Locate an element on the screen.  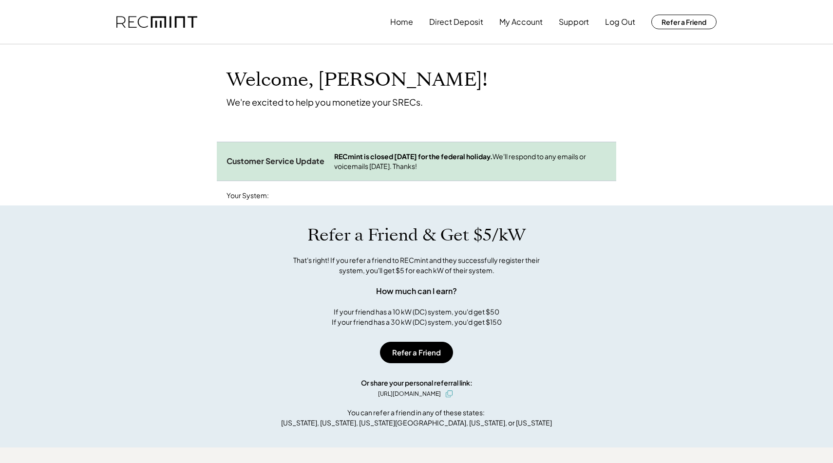
div: How much can I earn? is located at coordinates (417, 291).